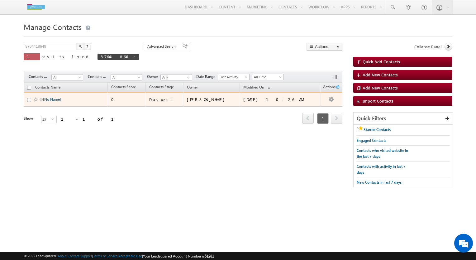  I want to click on span: Import Contacts, so click(378, 101).